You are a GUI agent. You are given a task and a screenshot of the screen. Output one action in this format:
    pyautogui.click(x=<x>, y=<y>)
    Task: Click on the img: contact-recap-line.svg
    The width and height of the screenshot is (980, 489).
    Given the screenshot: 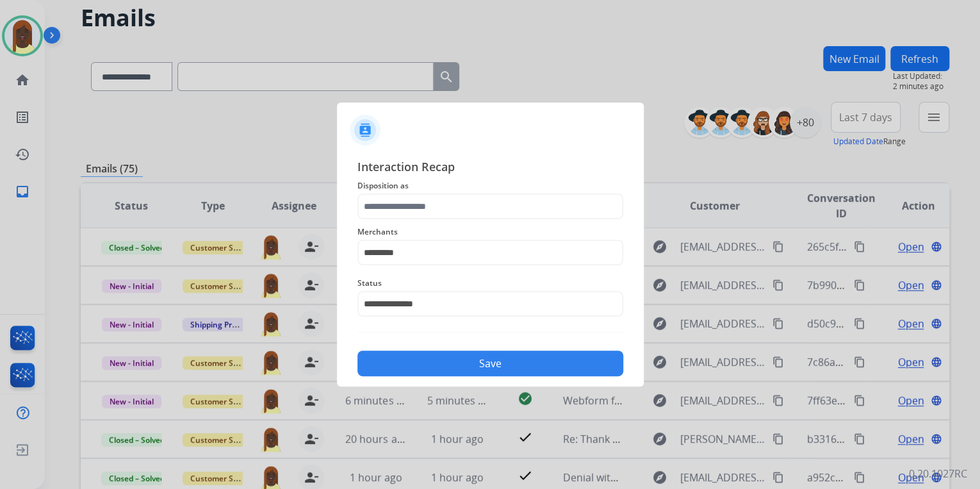 What is the action you would take?
    pyautogui.click(x=490, y=332)
    